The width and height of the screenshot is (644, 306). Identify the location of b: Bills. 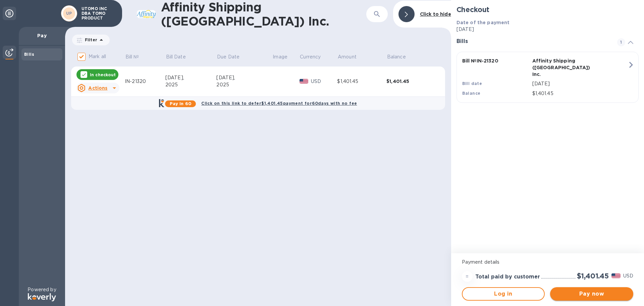
(29, 54).